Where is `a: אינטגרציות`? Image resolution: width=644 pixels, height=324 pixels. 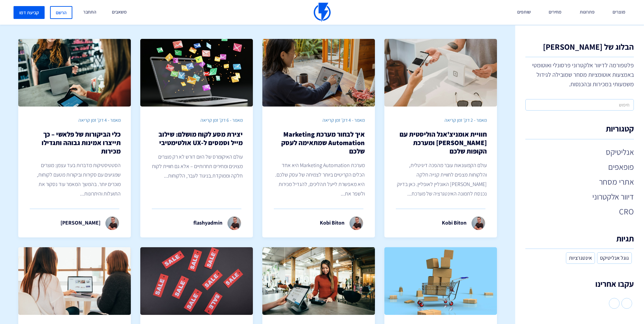 a: אינטגרציות is located at coordinates (581, 258).